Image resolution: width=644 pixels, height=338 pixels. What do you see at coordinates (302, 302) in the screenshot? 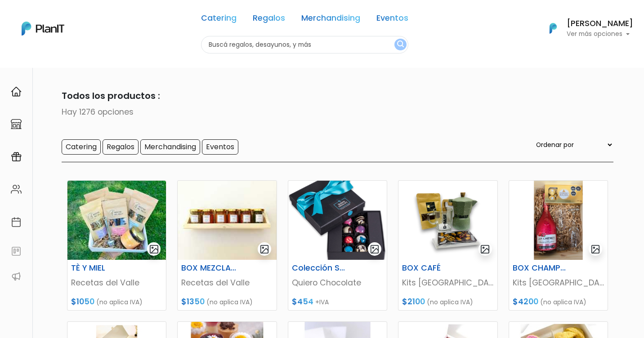
I see `span: $454` at bounding box center [302, 302].